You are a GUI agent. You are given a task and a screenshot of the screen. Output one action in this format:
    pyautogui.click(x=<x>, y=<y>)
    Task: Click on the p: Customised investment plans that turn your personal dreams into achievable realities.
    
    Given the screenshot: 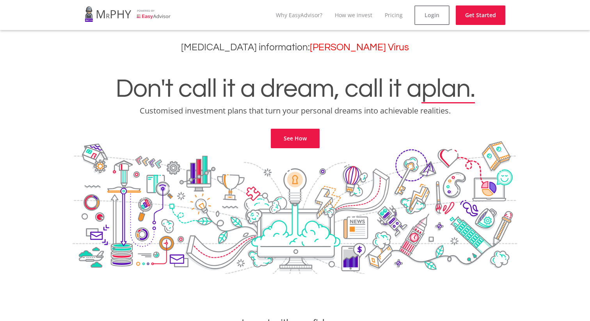 What is the action you would take?
    pyautogui.click(x=295, y=111)
    